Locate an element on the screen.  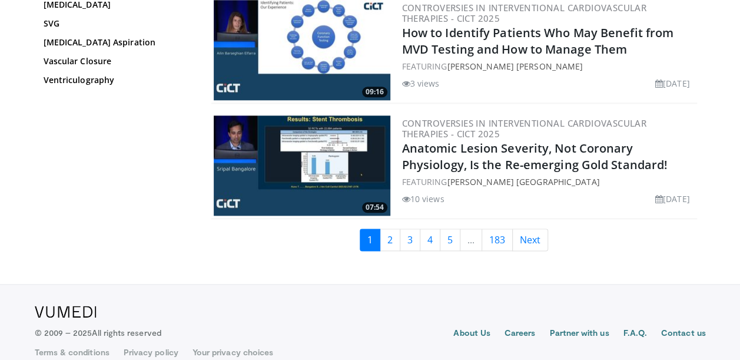
a: Ventriculography is located at coordinates (115, 80).